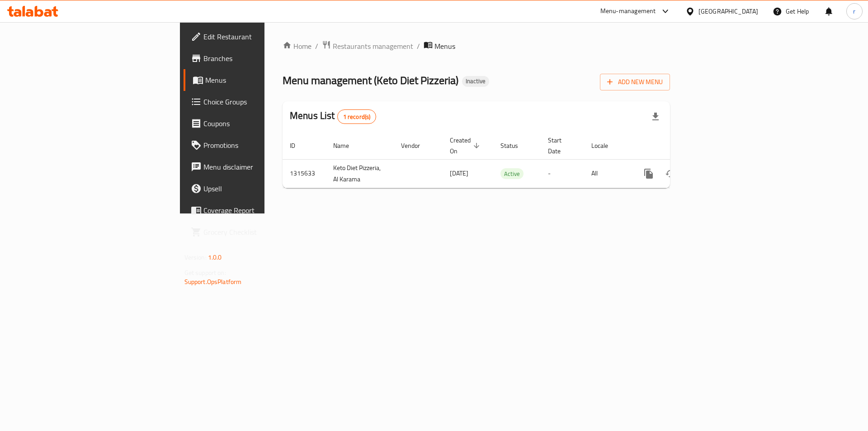 The image size is (868, 431). Describe the element at coordinates (347, 146) in the screenshot. I see `span: Name` at that location.